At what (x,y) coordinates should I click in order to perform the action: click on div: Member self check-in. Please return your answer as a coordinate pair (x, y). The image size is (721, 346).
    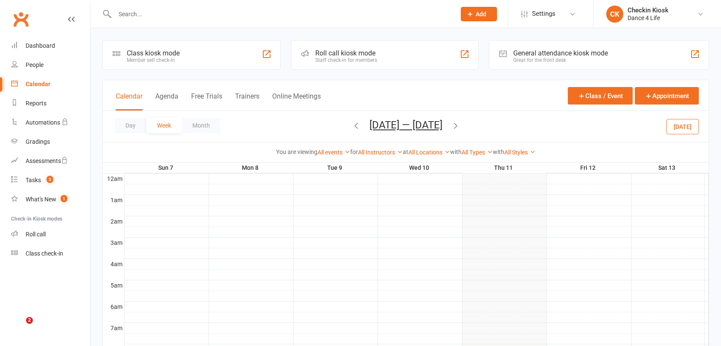
    Looking at the image, I should click on (153, 60).